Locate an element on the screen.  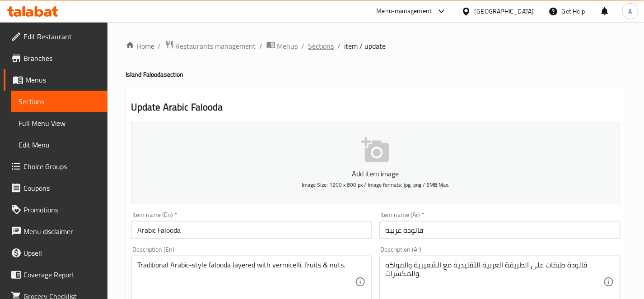
nav: breadcrumb is located at coordinates (376, 46).